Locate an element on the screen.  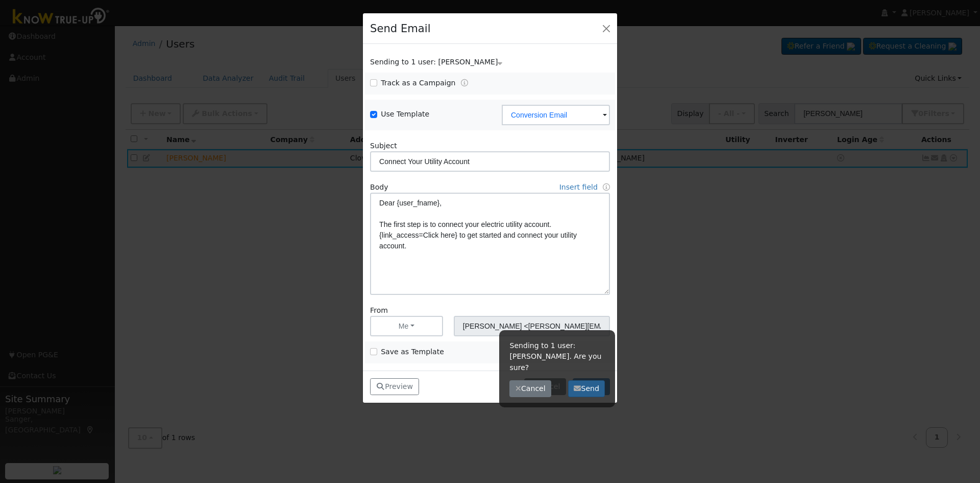
a: Tracking Campaigns is located at coordinates (465, 82).